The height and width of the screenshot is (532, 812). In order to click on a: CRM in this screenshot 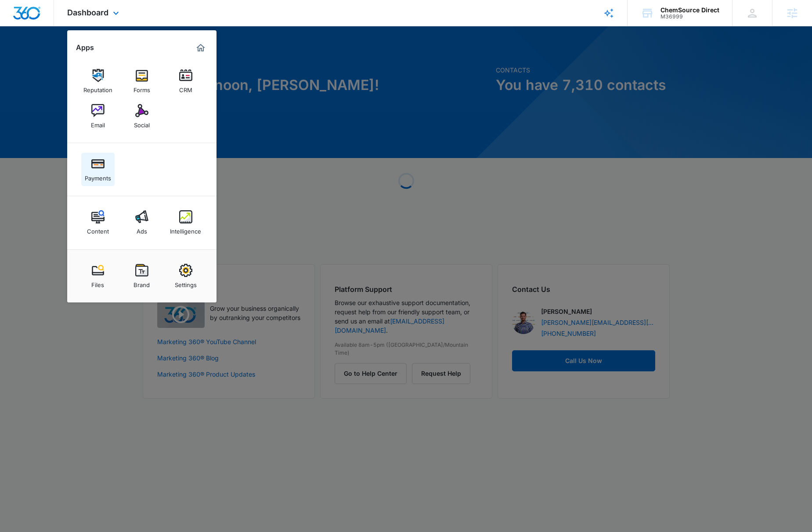, I will do `click(186, 81)`.